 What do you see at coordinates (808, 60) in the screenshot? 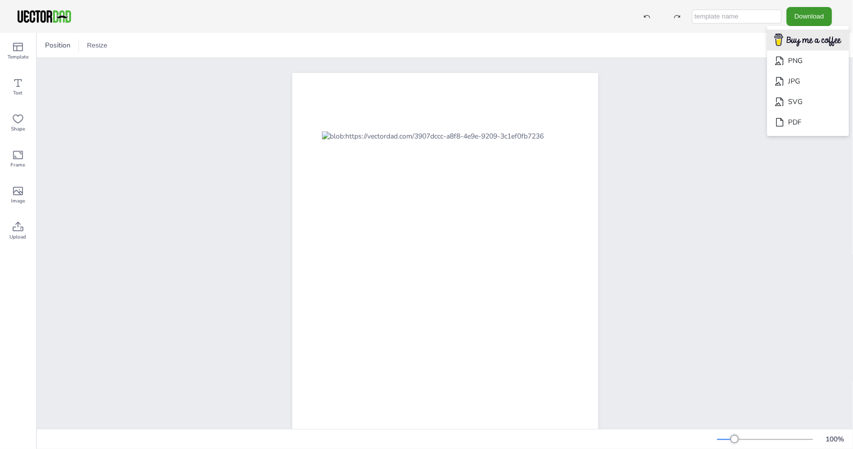
I see `li: PNG` at bounding box center [808, 60].